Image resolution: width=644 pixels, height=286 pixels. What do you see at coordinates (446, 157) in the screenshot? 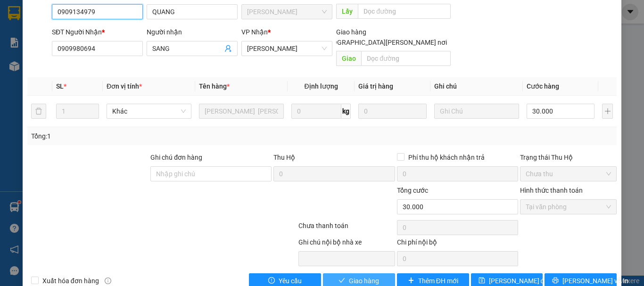
I see `span: Phí thu hộ khách nhận trả` at bounding box center [446, 157].